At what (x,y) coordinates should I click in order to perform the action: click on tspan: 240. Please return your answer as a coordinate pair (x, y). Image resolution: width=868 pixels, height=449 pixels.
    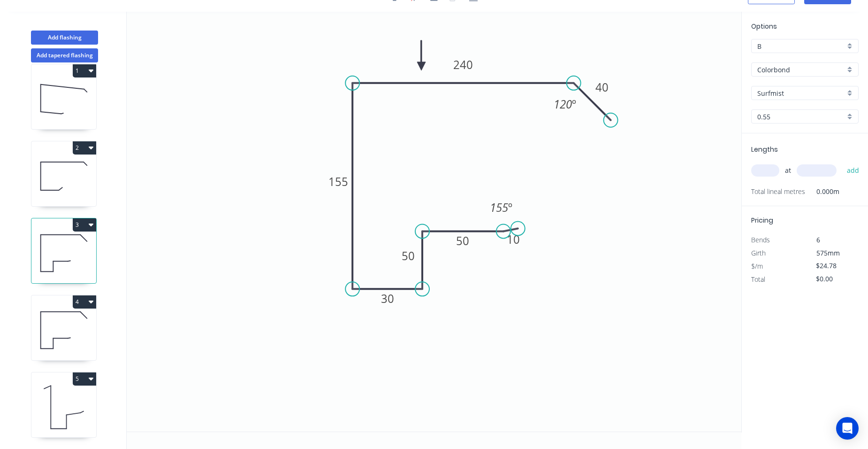
    Looking at the image, I should click on (463, 64).